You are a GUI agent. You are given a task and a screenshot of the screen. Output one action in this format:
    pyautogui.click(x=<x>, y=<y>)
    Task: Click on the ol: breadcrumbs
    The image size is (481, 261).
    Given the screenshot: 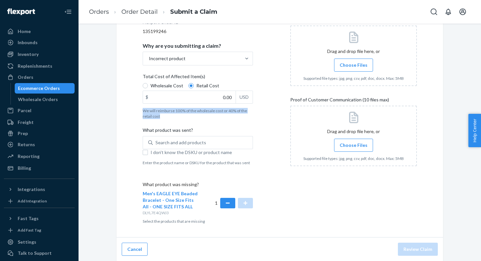 What is the action you would take?
    pyautogui.click(x=153, y=12)
    